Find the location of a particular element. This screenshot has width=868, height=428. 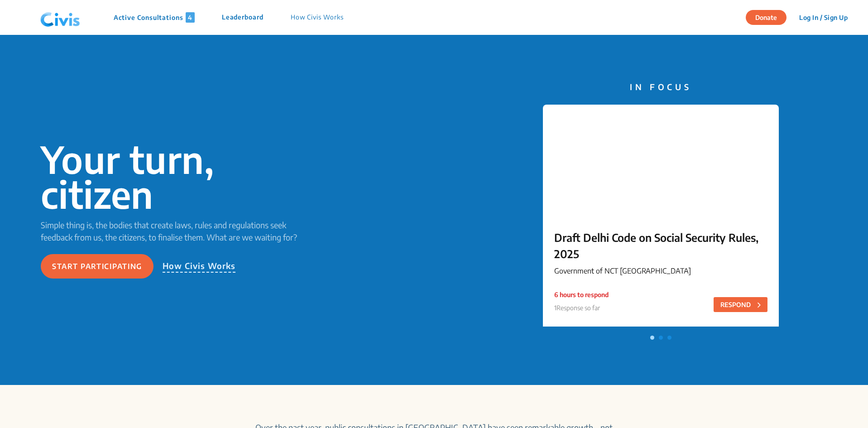

span: 4 is located at coordinates (190, 17).